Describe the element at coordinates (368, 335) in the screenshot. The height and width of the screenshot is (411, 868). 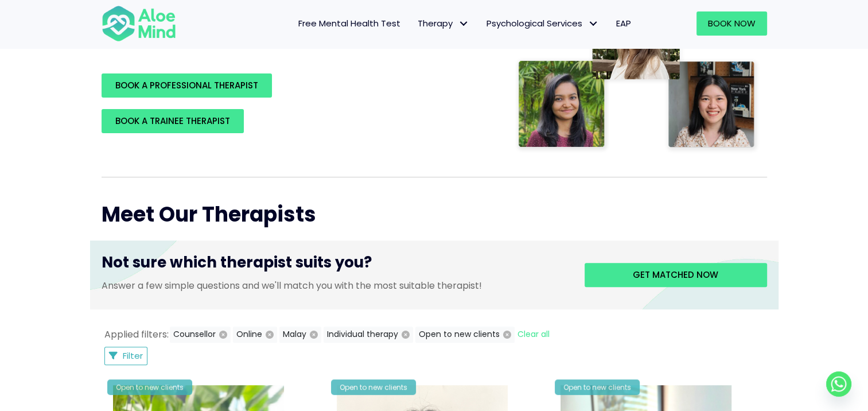
I see `button: Individual therapy` at that location.